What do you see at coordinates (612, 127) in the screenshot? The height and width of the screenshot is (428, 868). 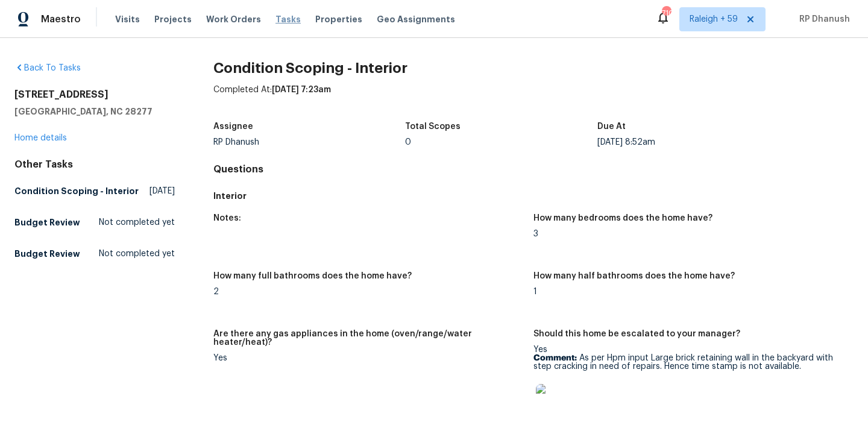 I see `h5: Due At` at bounding box center [612, 127].